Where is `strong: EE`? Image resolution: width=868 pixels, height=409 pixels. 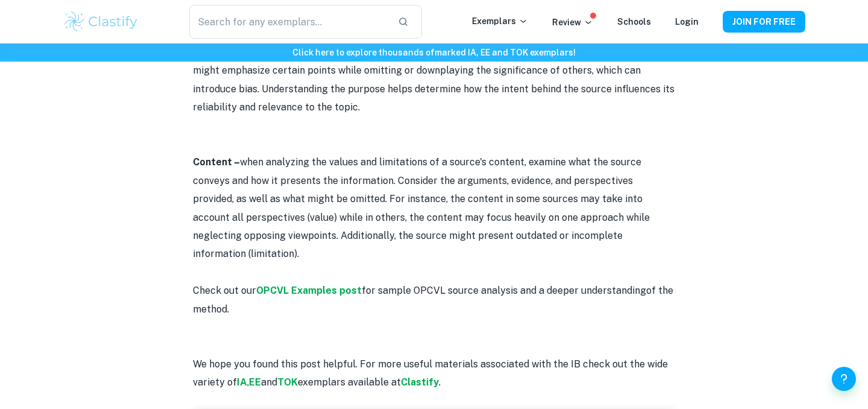
strong: EE is located at coordinates (255, 382).